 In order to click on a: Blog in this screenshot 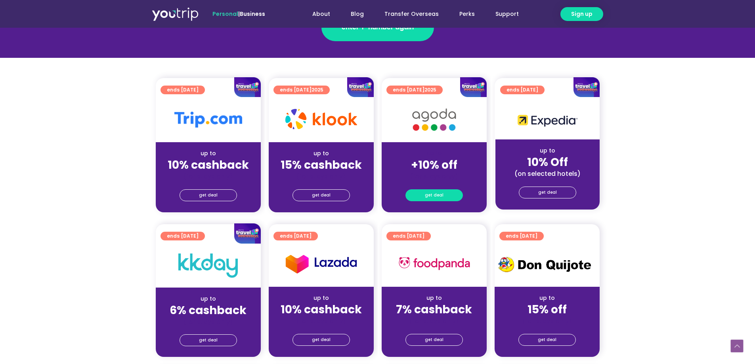, I will do `click(357, 14)`.